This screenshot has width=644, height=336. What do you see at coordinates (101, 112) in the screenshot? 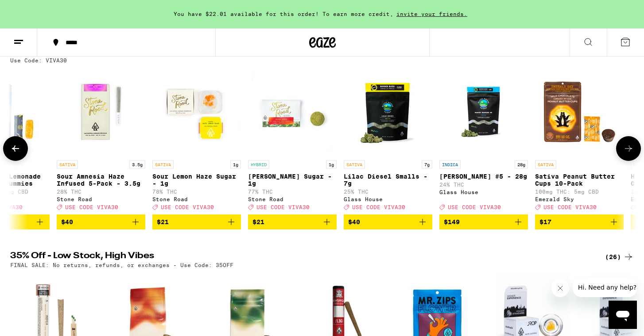
I see `img: Stone Road - Sour Amnesia Haze Infused 5-Pack - 3.5g` at bounding box center [101, 112].